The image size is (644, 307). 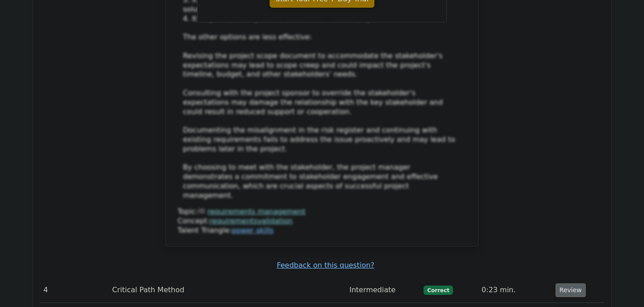 What do you see at coordinates (322, 221) in the screenshot?
I see `div: Talent Triangle:` at bounding box center [322, 221].